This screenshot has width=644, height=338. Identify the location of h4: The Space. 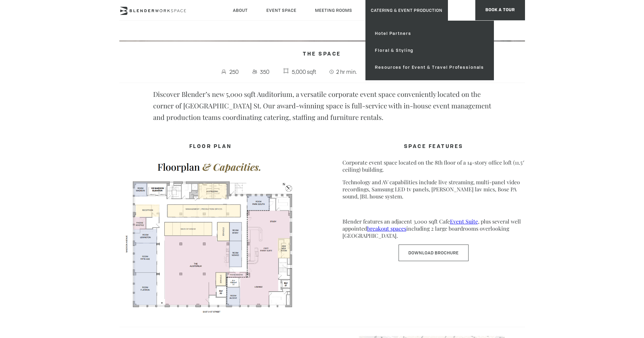
(322, 54).